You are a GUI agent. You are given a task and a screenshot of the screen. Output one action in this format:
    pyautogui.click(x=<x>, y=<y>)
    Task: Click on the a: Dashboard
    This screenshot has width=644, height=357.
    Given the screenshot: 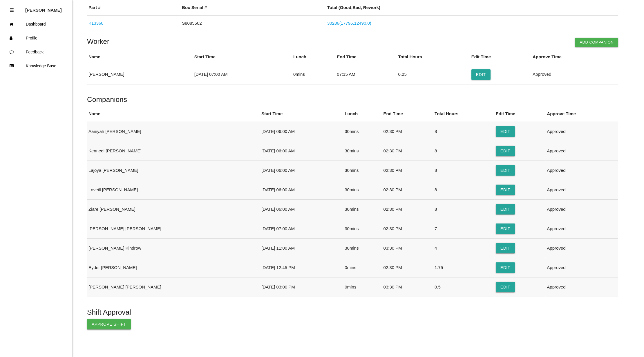 What is the action you would take?
    pyautogui.click(x=36, y=24)
    